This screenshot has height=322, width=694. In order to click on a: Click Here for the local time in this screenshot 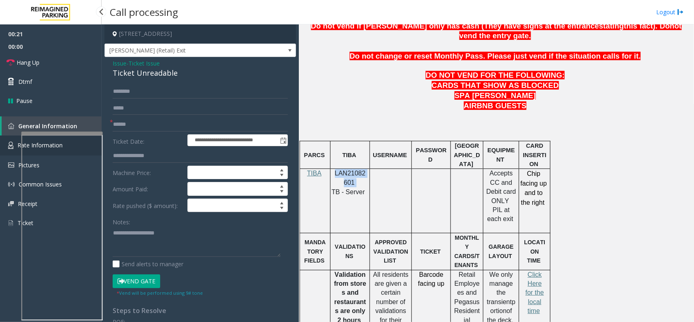, I will do `click(535, 293)`.